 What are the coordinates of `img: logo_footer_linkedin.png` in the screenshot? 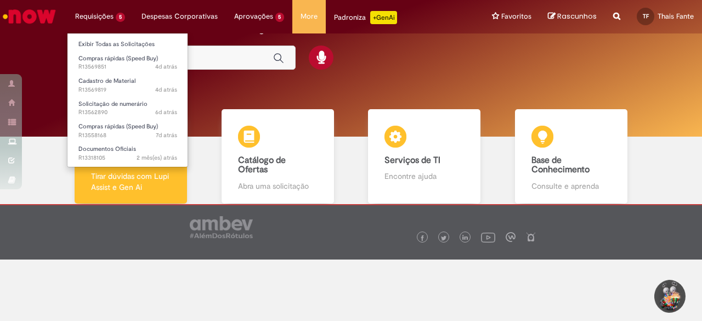 It's located at (465, 238).